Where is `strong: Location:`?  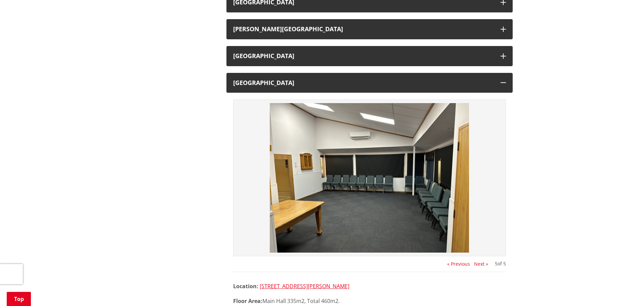 strong: Location: is located at coordinates (245, 286).